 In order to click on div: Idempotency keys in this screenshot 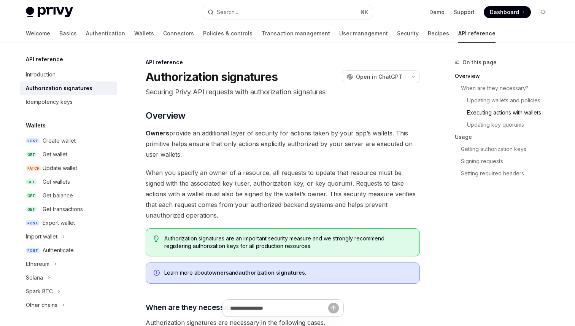, I will do `click(49, 102)`.